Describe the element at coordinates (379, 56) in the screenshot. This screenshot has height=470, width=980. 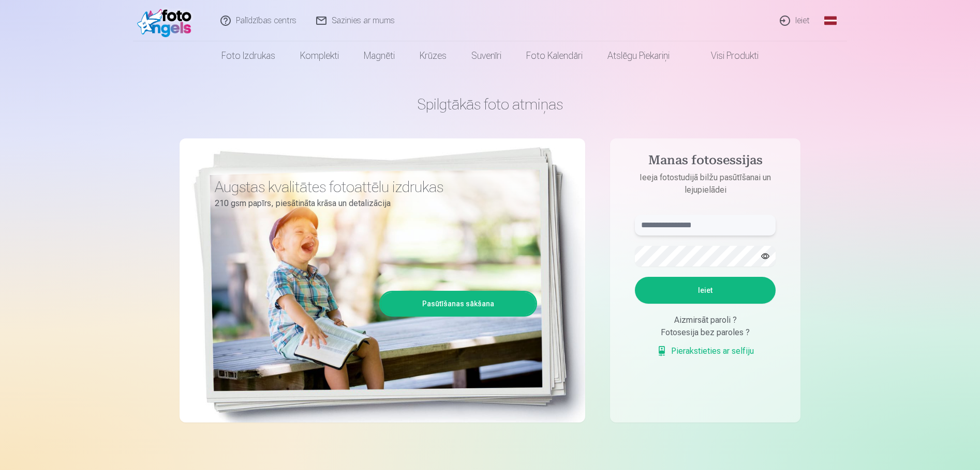
I see `a: Magnēti` at that location.